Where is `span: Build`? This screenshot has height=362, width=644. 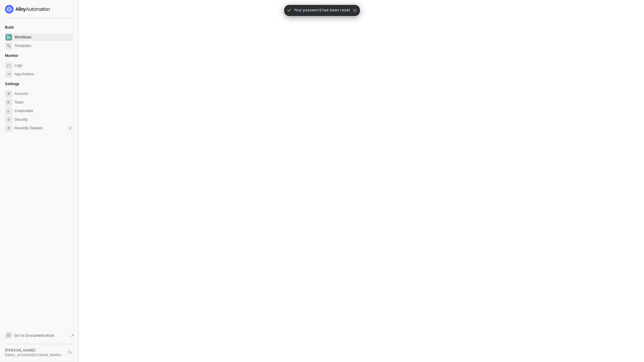 span: Build is located at coordinates (9, 27).